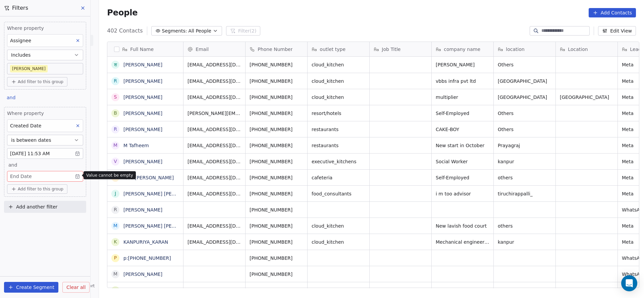  Describe the element at coordinates (174, 31) in the screenshot. I see `span: Segments:` at that location.